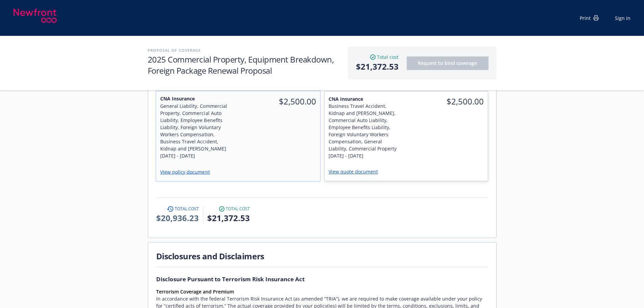 The height and width of the screenshot is (308, 644). I want to click on h2: Proposal of coverage, so click(244, 50).